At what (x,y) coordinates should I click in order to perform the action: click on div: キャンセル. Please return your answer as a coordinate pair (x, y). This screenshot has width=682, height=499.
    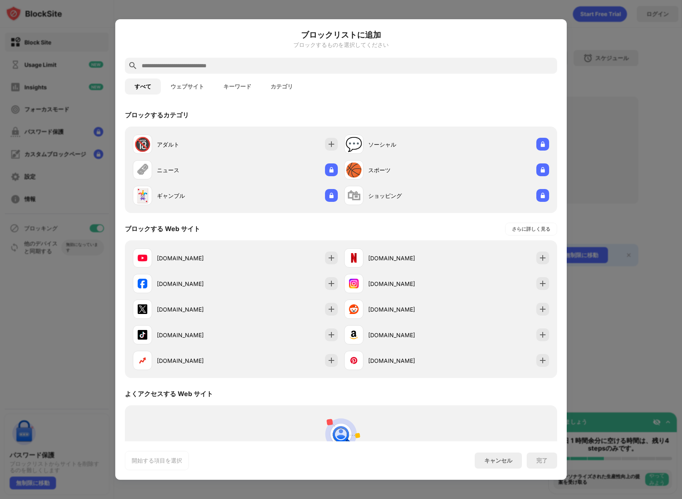
    Looking at the image, I should click on (498, 460).